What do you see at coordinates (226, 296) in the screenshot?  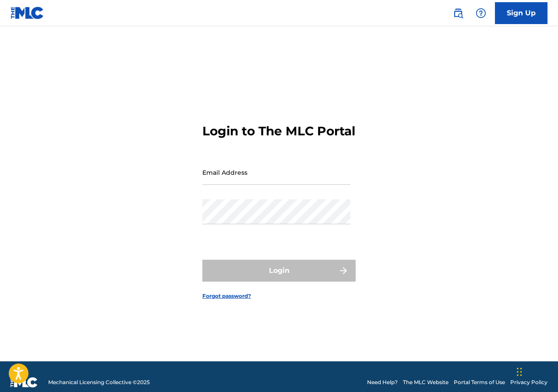 I see `a: Forgot password?` at bounding box center [226, 296].